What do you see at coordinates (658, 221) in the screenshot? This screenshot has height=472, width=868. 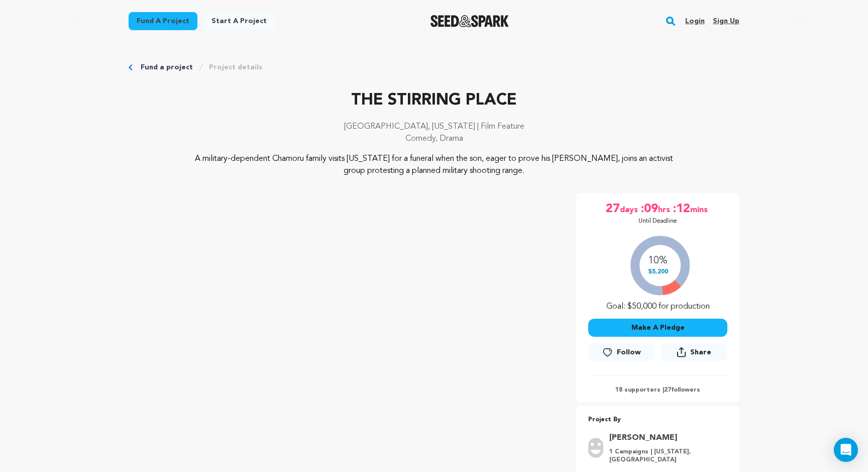 I see `p: Until Deadline` at bounding box center [658, 221].